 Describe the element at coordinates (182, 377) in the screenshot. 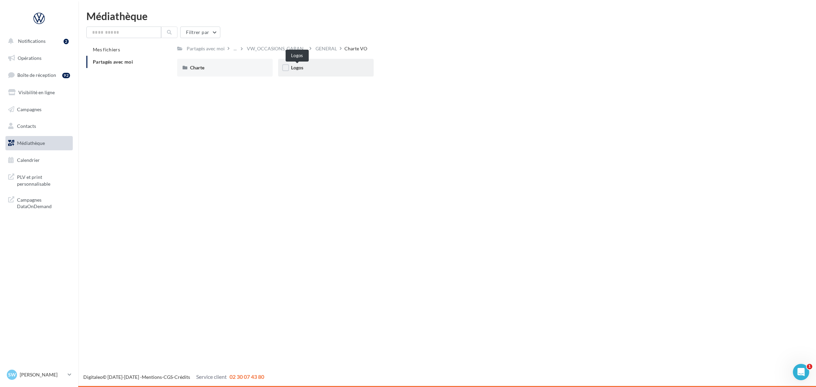

I see `a: Crédits` at that location.